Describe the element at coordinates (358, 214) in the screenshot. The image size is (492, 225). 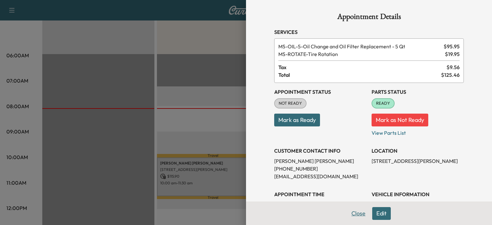
I see `button: Close` at that location.